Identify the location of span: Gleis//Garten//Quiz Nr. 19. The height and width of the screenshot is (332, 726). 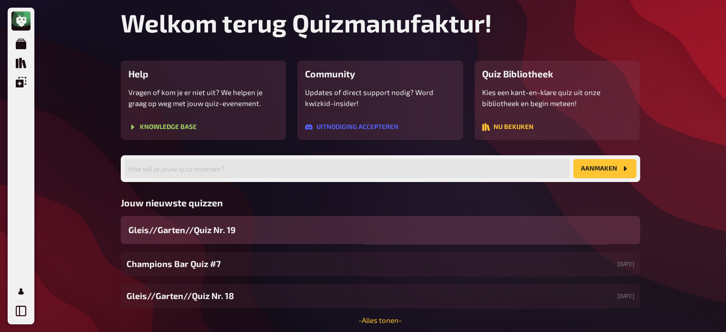
(182, 230).